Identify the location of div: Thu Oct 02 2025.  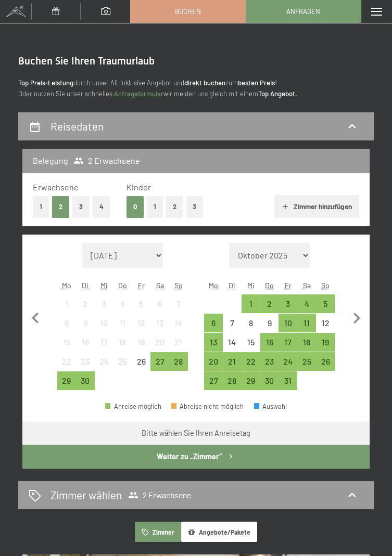
(269, 304).